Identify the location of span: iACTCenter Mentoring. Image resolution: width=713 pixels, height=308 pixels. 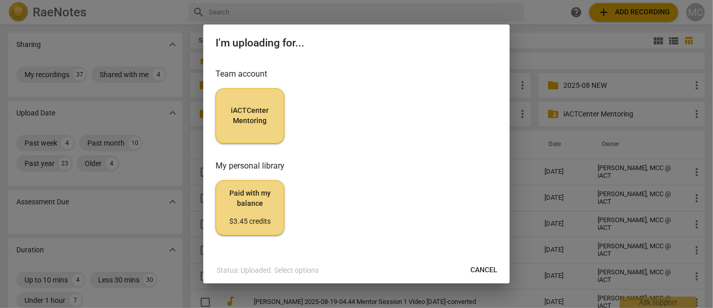
(250, 115).